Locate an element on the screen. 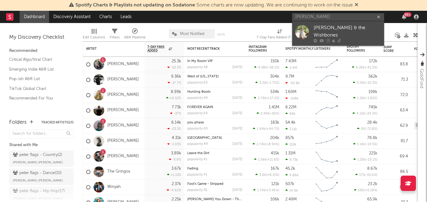  button: Save is located at coordinates (221, 34).